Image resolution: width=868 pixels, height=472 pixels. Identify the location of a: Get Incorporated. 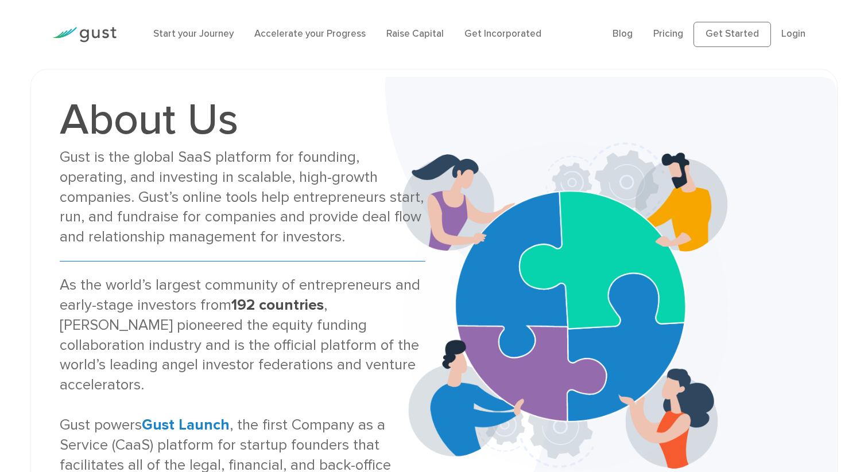
(503, 34).